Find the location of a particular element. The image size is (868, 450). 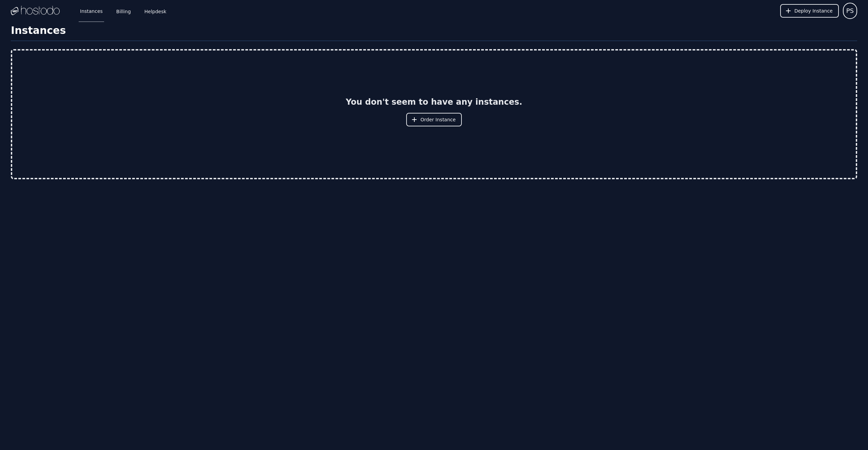

span: Order Instance is located at coordinates (438, 120).